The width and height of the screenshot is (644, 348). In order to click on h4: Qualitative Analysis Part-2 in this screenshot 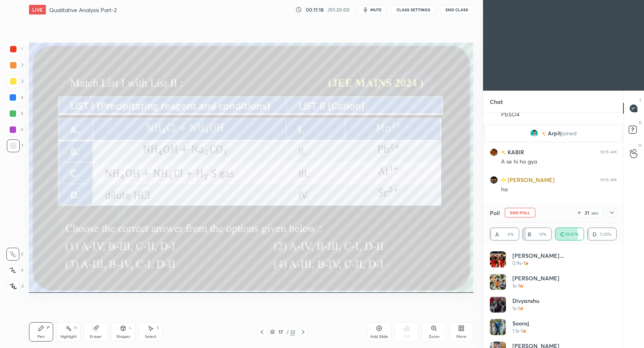, I will do `click(83, 9)`.